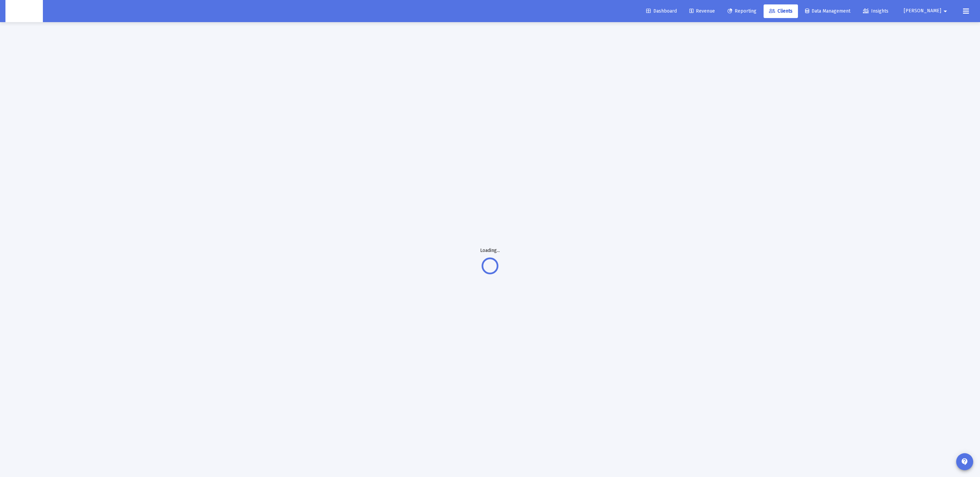 This screenshot has height=477, width=980. I want to click on a: Insights, so click(876, 11).